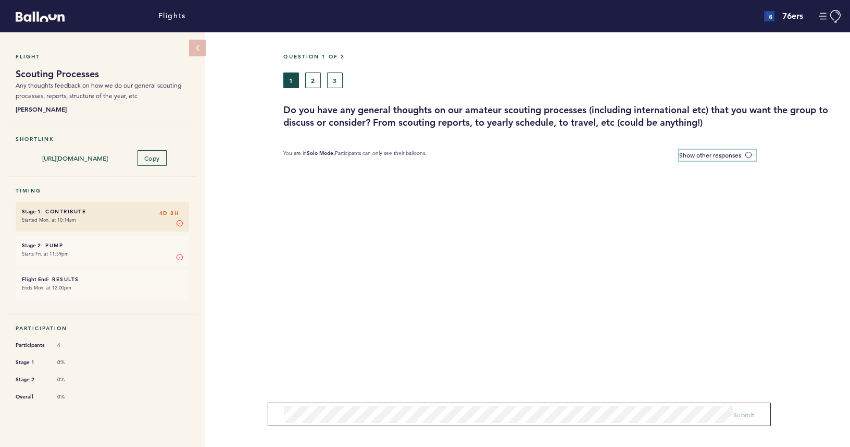  Describe the element at coordinates (40, 17) in the screenshot. I see `svg: Balloon` at that location.